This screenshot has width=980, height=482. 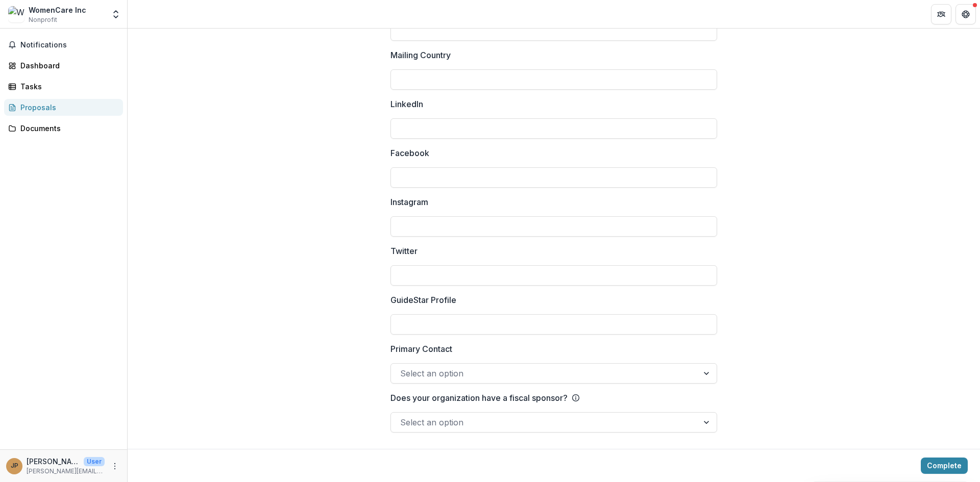 I want to click on p: Mailing Country, so click(x=421, y=55).